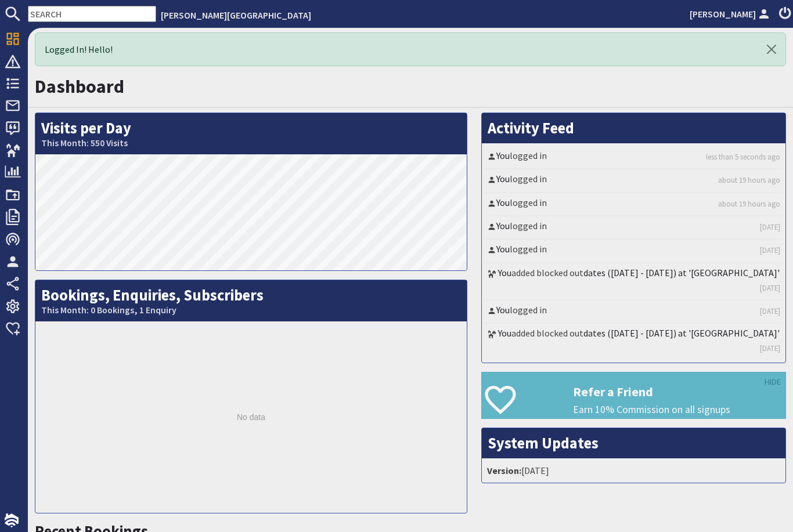 The height and width of the screenshot is (532, 793). Describe the element at coordinates (251, 310) in the screenshot. I see `small: This Month: 0 Bookings, 1 Enquiry` at that location.